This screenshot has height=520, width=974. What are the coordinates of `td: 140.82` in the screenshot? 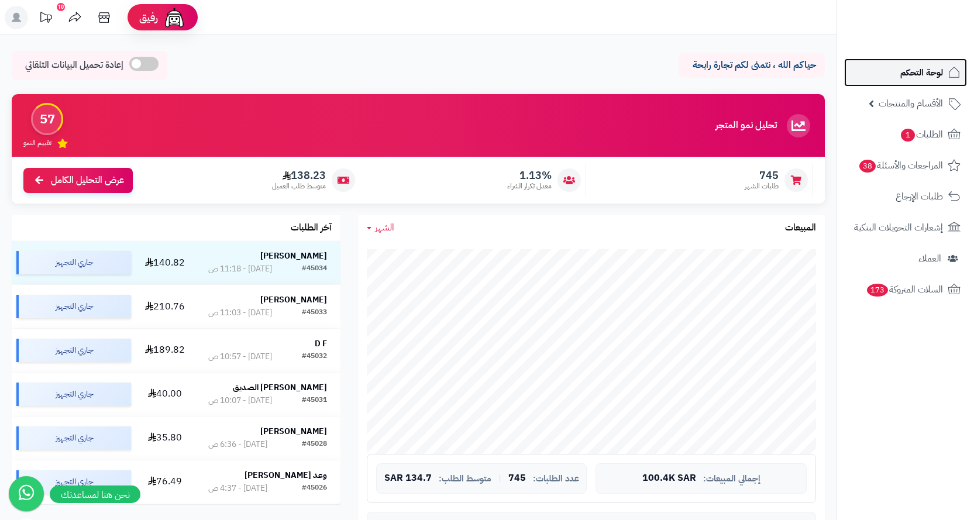 It's located at (165, 263).